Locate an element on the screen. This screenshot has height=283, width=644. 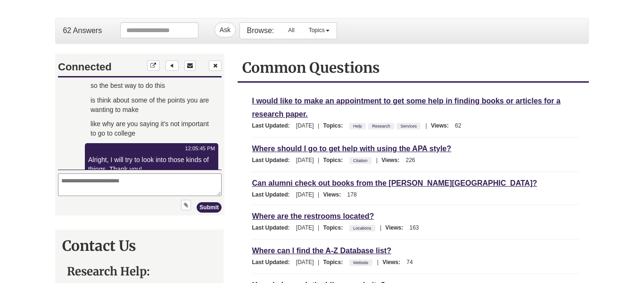
div: is think about some of the points you are wanting to make is located at coordinates (97, 51).